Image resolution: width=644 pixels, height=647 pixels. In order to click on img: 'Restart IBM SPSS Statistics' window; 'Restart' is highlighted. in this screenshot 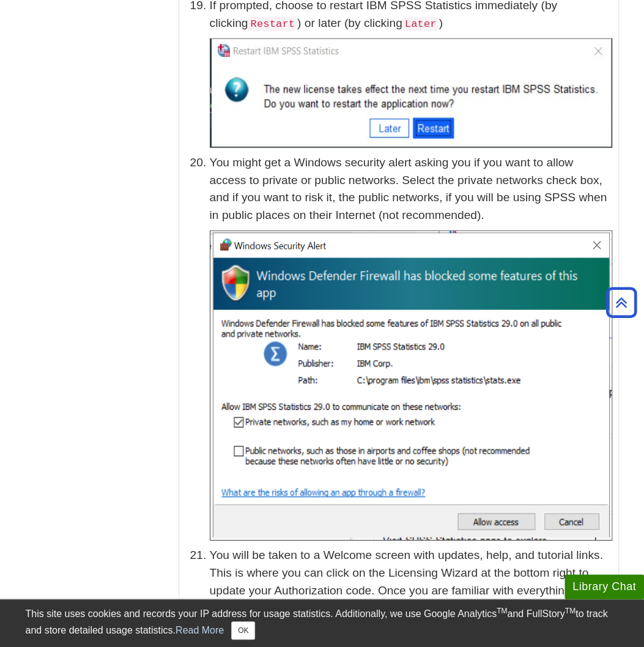, I will do `click(411, 93)`.